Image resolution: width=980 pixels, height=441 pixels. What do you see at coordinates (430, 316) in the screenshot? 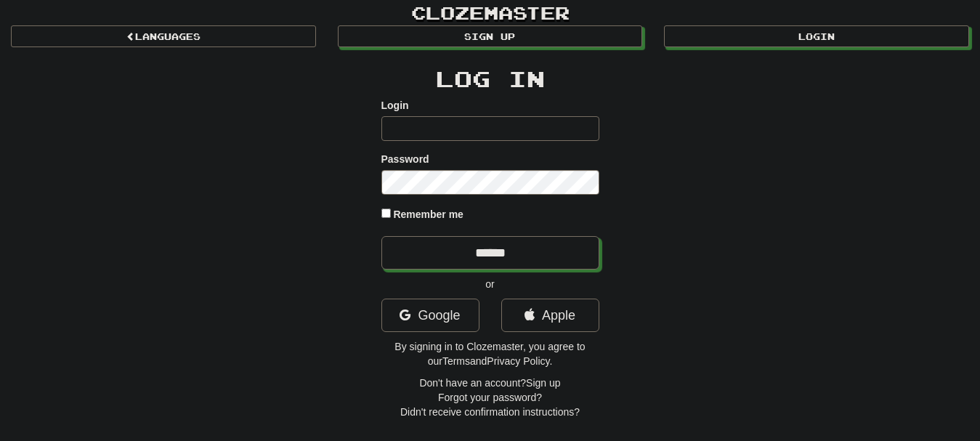
I see `a: Google` at bounding box center [430, 316].